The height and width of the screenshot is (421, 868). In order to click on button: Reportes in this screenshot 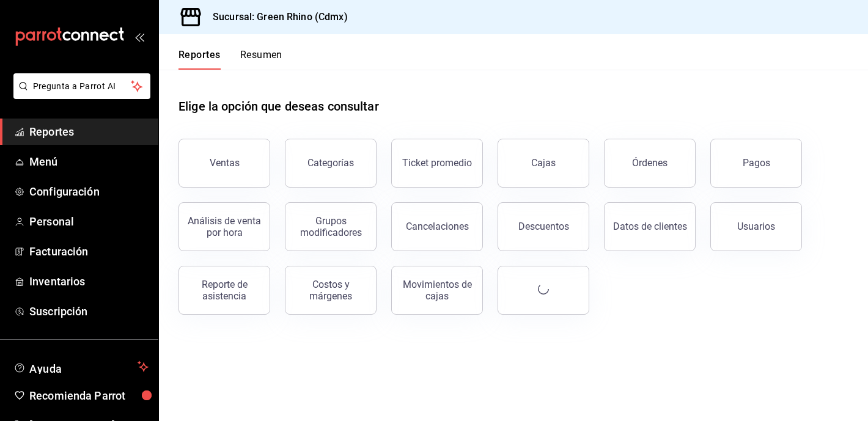, I will do `click(199, 59)`.